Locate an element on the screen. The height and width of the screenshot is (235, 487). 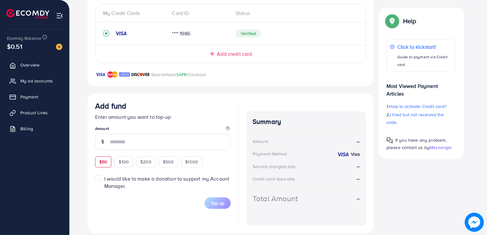
a: Payment is located at coordinates (35, 97).